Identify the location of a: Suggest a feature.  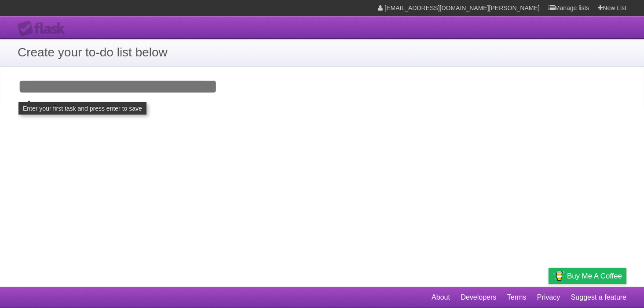
(599, 297).